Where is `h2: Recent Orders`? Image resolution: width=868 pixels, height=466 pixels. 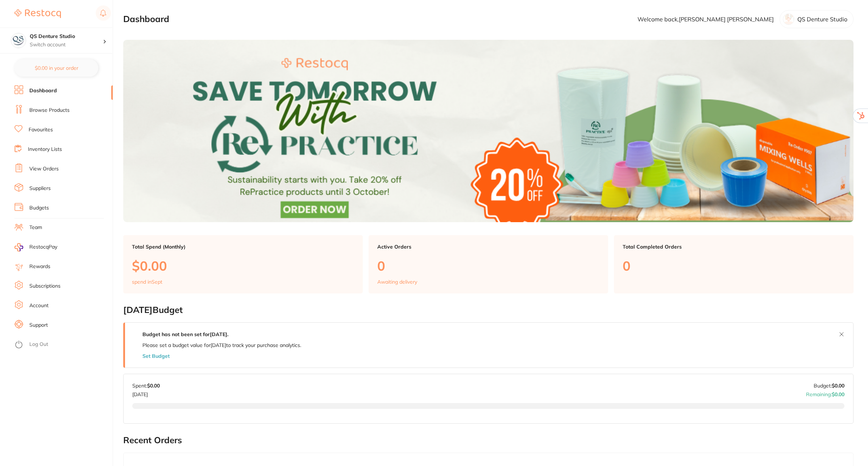 h2: Recent Orders is located at coordinates (488, 440).